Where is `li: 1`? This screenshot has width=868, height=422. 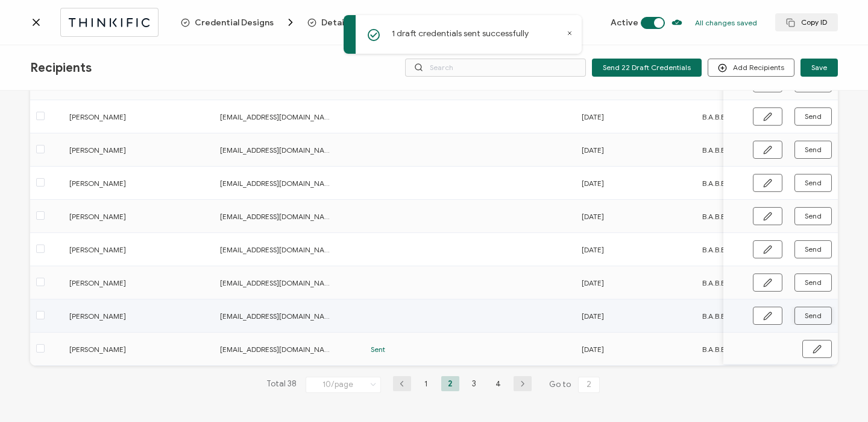
li: 1 is located at coordinates (426, 383).